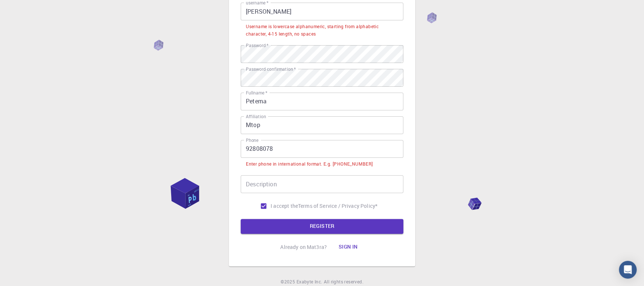  I want to click on button: REGISTER, so click(322, 226).